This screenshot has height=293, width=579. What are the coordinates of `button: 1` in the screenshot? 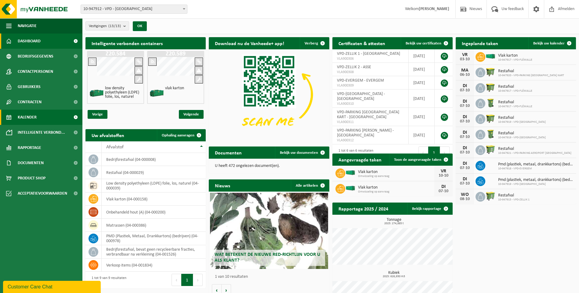 It's located at (187, 280).